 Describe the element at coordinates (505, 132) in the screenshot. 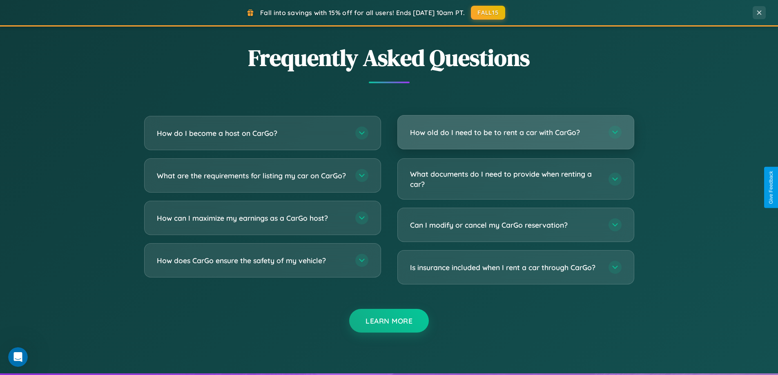

I see `h3: How old do I need to be to rent a car with CarGo?` at that location.